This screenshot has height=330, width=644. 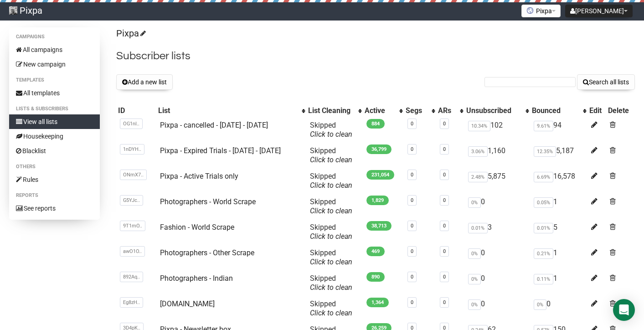 I want to click on span: 0.11%, so click(x=543, y=279).